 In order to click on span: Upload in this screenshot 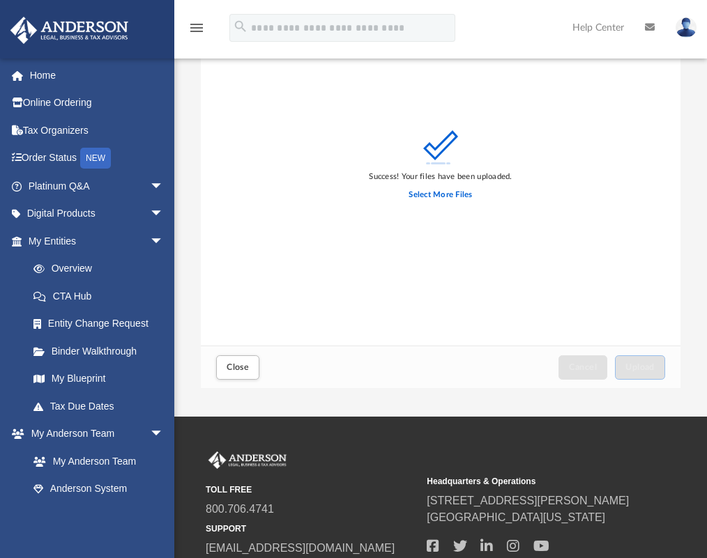, I will do `click(640, 367)`.